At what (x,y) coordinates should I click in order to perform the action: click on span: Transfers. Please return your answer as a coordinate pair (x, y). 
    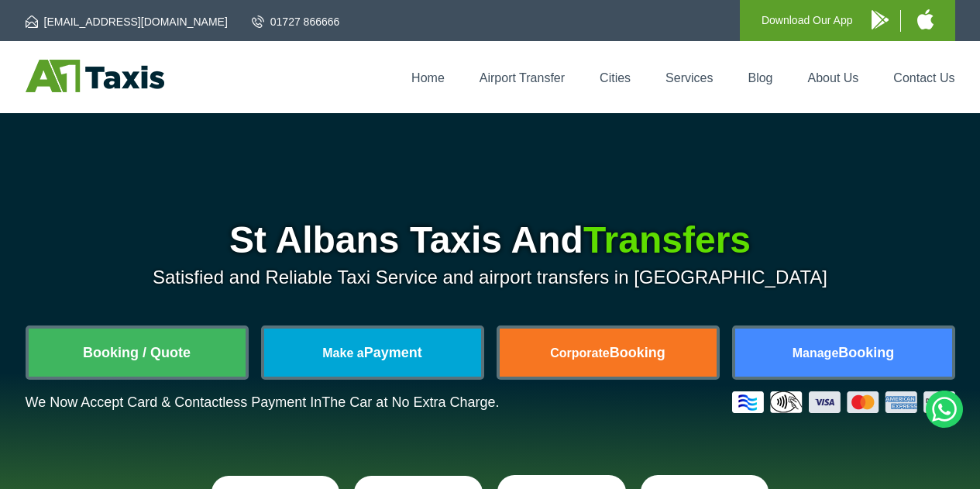
    Looking at the image, I should click on (667, 239).